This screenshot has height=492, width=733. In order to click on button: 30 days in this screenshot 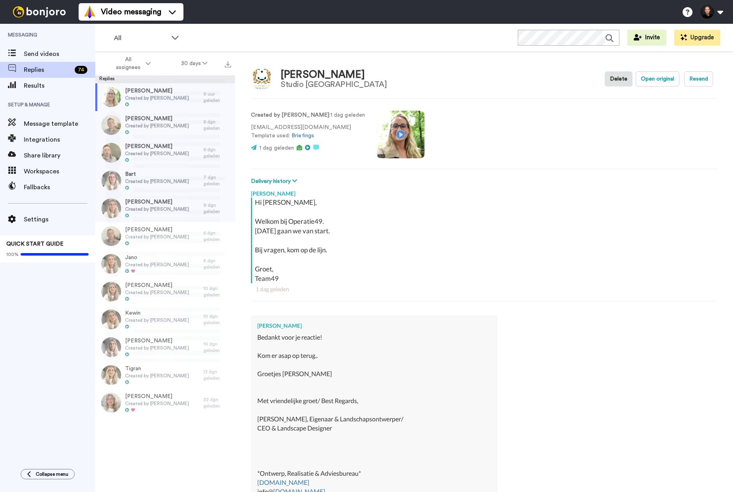, I will do `click(194, 64)`.